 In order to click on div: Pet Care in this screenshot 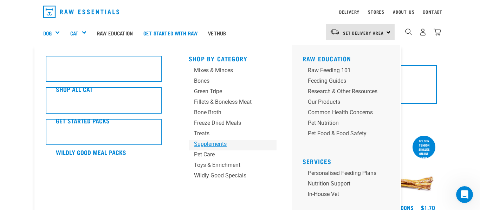, I will do `click(227, 155)`.